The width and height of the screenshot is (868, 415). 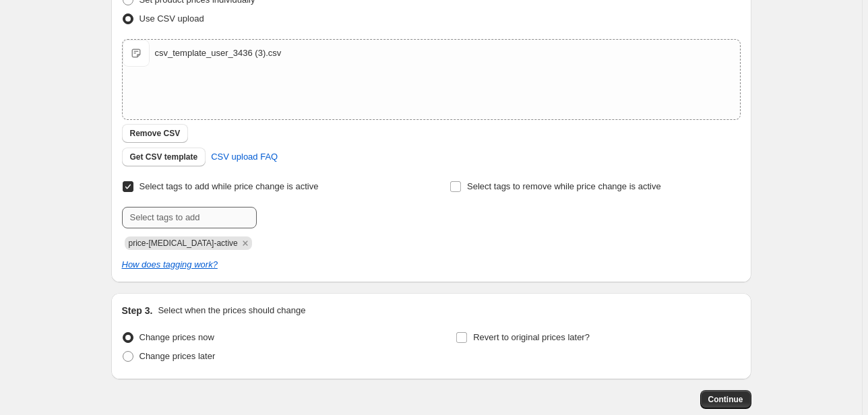 I want to click on span: Change prices now, so click(x=177, y=337).